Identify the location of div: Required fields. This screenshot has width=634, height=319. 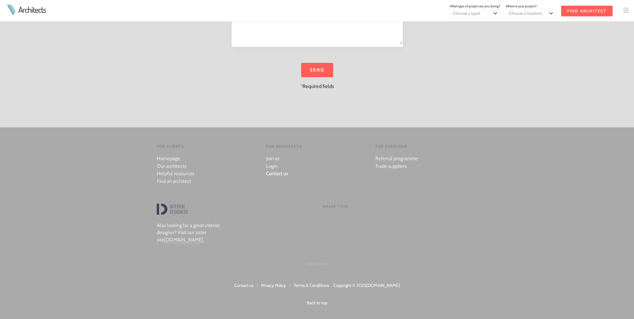
(317, 77).